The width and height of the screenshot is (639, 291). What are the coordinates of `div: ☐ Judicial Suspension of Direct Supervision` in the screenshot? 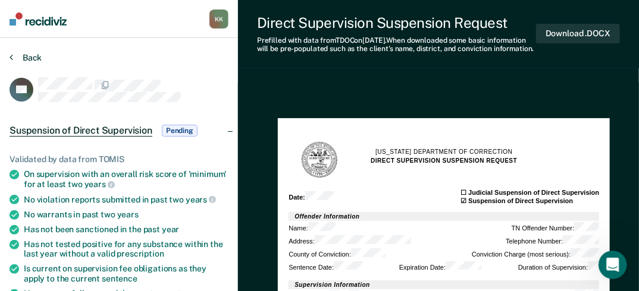 It's located at (529, 193).